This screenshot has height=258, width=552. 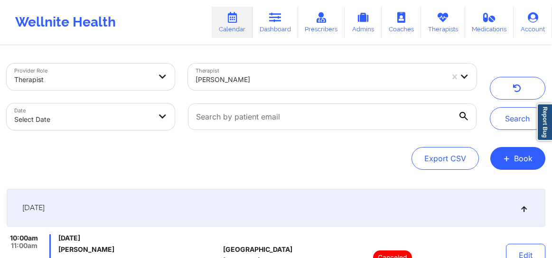 I want to click on a: Coaches, so click(x=401, y=22).